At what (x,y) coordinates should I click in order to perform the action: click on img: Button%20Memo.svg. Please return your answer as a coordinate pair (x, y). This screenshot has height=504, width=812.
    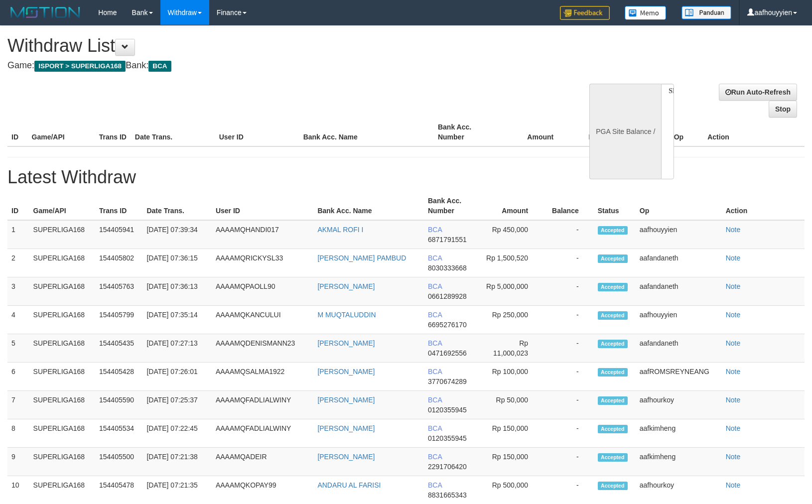
    Looking at the image, I should click on (646, 13).